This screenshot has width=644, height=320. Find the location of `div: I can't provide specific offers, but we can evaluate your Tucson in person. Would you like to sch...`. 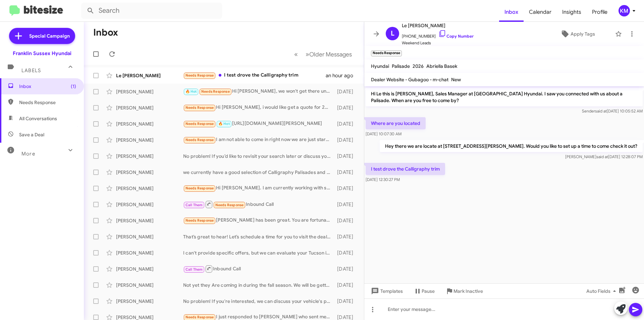

div: I can't provide specific offers, but we can evaluate your Tucson in person. Would you like to sch... is located at coordinates (258, 253).